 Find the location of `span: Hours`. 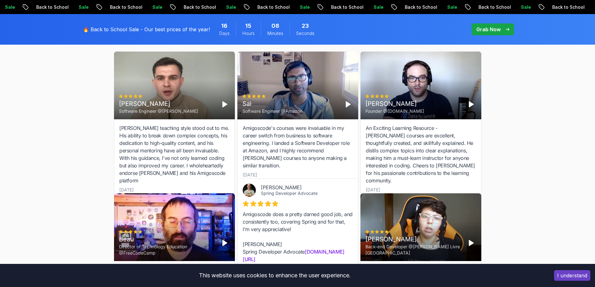

span: Hours is located at coordinates (248, 33).